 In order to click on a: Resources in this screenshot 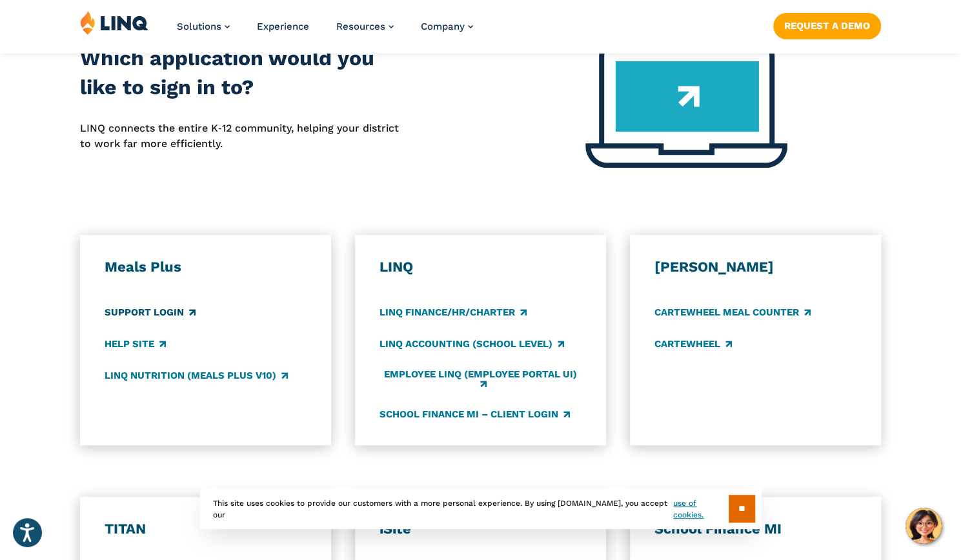, I will do `click(365, 27)`.